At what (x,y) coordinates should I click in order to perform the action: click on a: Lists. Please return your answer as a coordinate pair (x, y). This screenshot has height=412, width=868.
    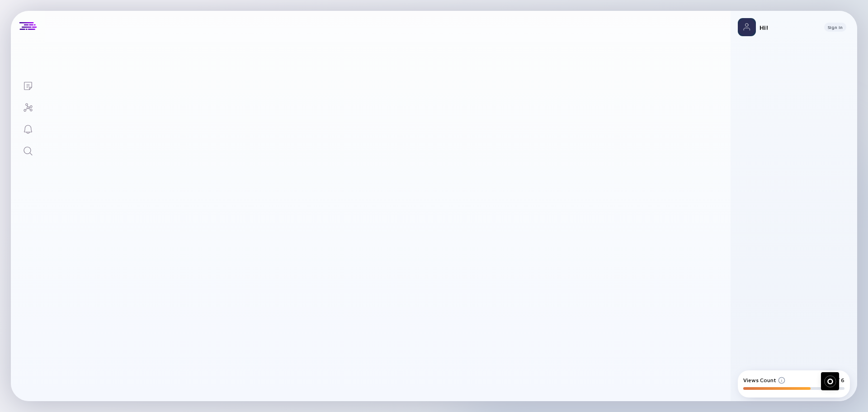
    Looking at the image, I should click on (27, 85).